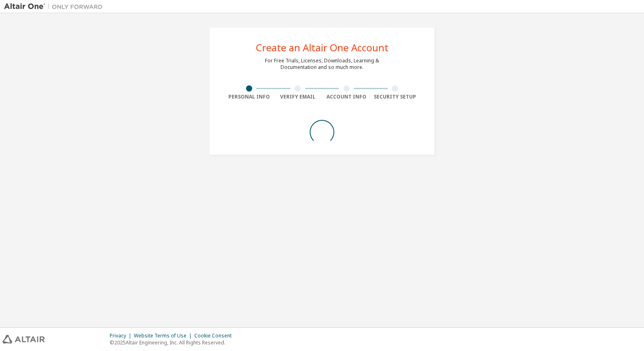 The height and width of the screenshot is (351, 644). What do you see at coordinates (322, 48) in the screenshot?
I see `div: Create an Altair One Account` at bounding box center [322, 48].